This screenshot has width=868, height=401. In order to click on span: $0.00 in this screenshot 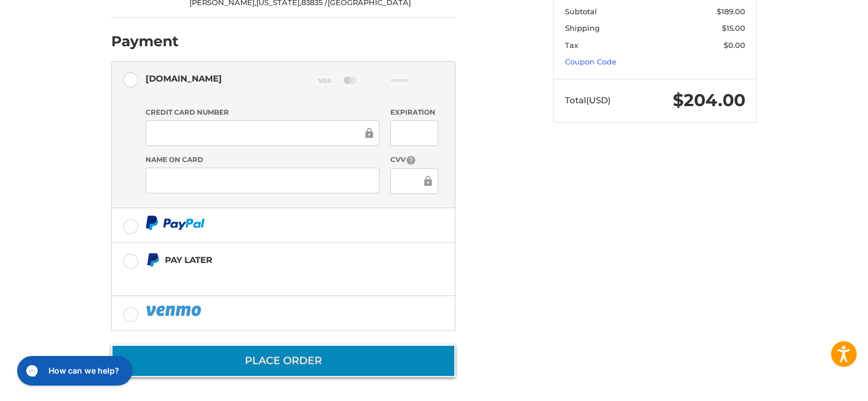, I will do `click(735, 45)`.